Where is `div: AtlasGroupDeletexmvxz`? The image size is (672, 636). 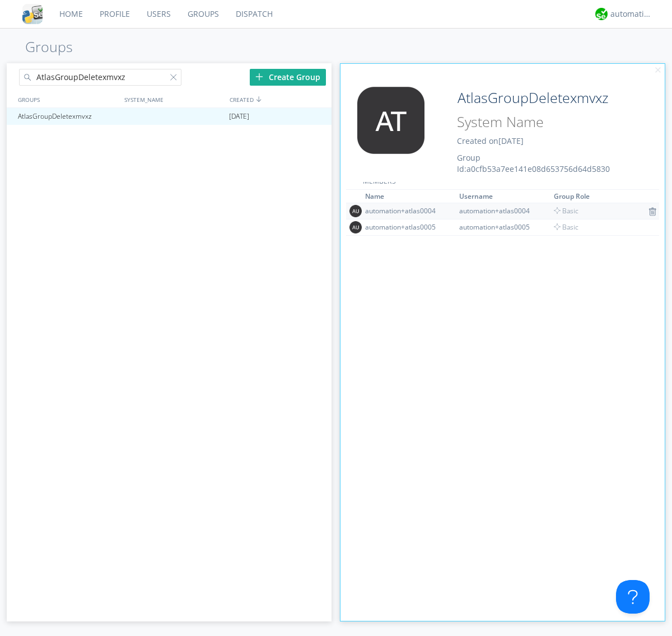
div: AtlasGroupDeletexmvxz is located at coordinates (68, 117).